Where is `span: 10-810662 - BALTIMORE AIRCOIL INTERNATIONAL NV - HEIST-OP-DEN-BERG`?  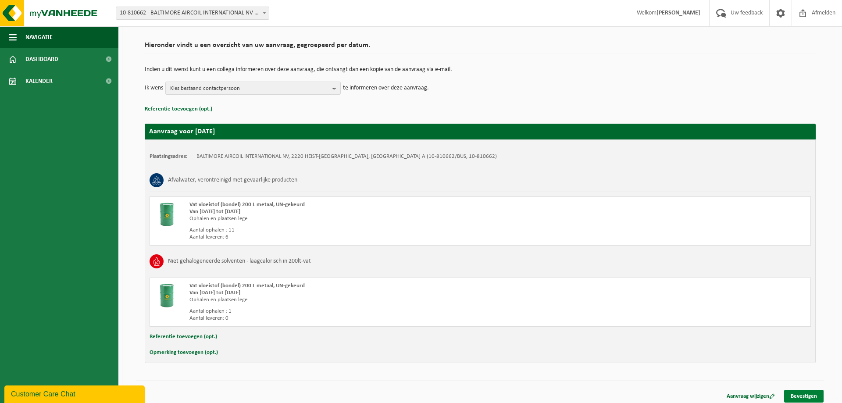 span: 10-810662 - BALTIMORE AIRCOIL INTERNATIONAL NV - HEIST-OP-DEN-BERG is located at coordinates (193, 13).